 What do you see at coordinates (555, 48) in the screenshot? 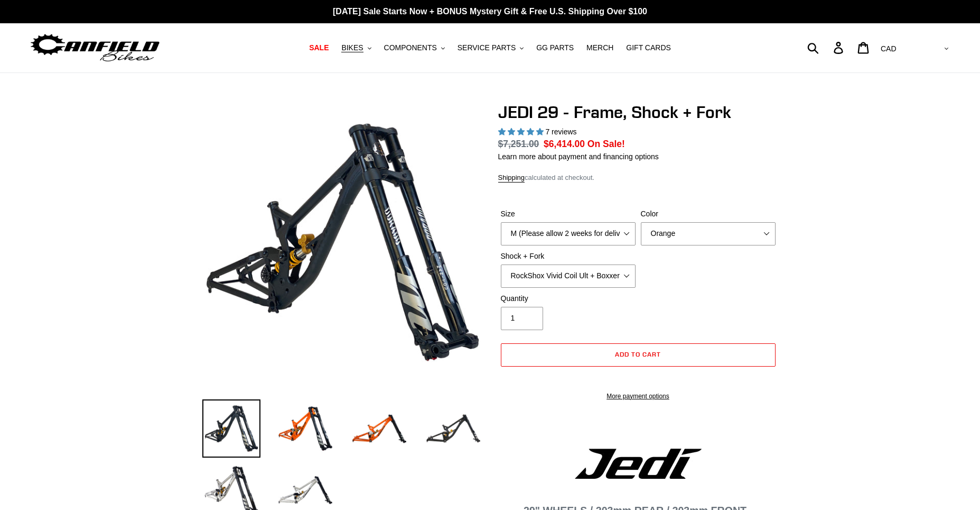
I see `a: GG PARTS` at bounding box center [555, 48].